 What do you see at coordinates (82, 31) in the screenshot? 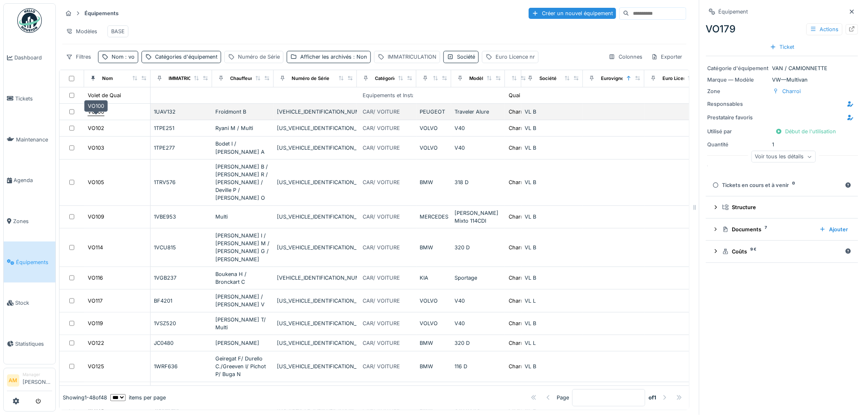
I see `div: Modèles` at bounding box center [82, 31].